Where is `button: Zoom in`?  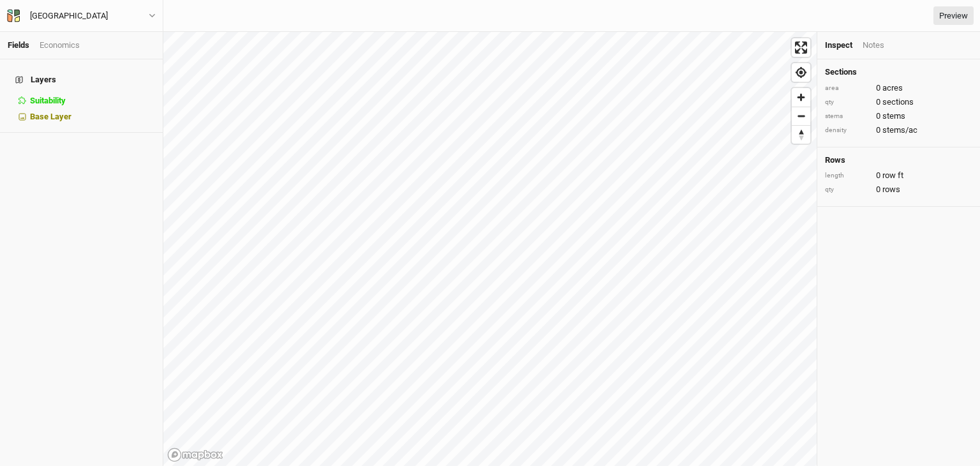 button: Zoom in is located at coordinates (801, 97).